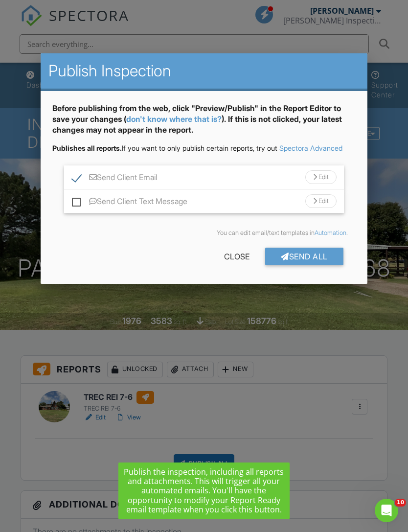 The image size is (408, 532). I want to click on div: Close, so click(237, 256).